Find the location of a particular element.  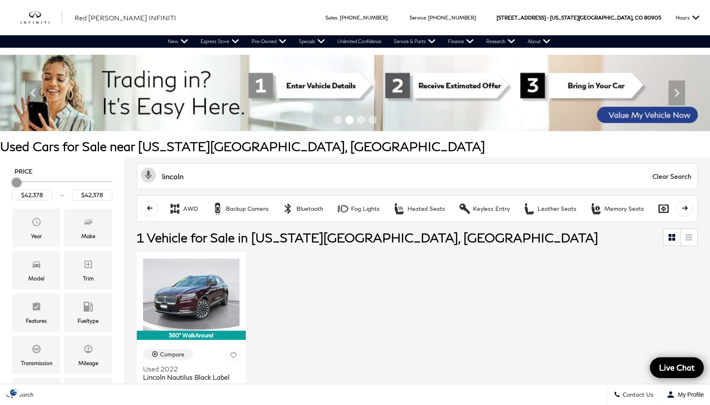

input: Minimum is located at coordinates (32, 195).